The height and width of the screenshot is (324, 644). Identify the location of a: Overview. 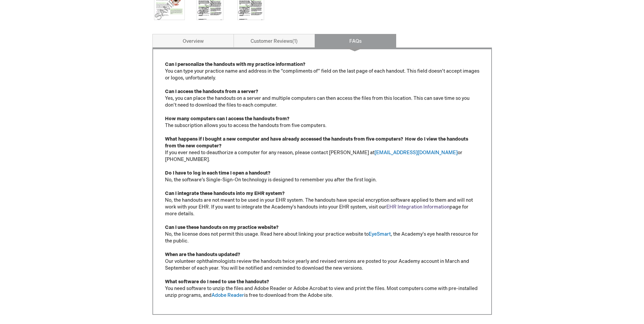
(193, 41).